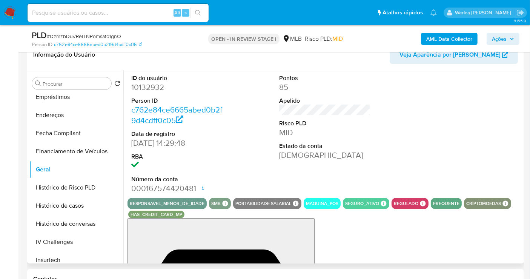 The image size is (530, 279). Describe the element at coordinates (337, 38) in the screenshot. I see `span: MID` at that location.